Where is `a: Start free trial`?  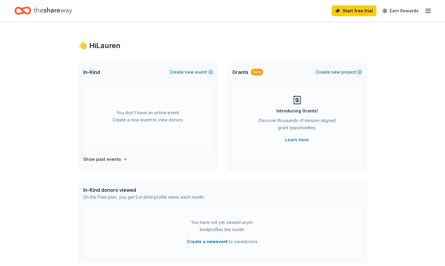
a: Start free trial is located at coordinates (354, 11).